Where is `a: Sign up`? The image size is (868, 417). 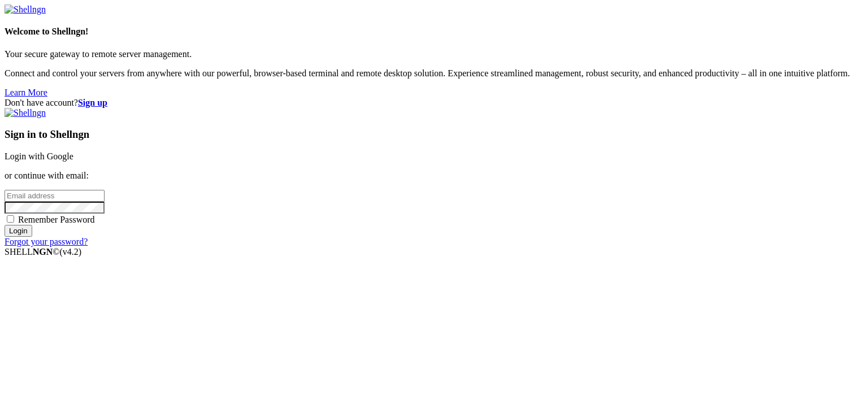 a: Sign up is located at coordinates (93, 102).